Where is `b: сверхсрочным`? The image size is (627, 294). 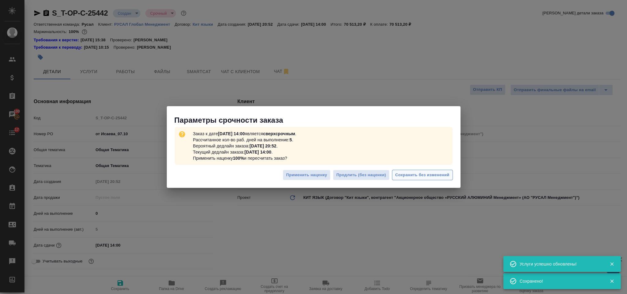
b: сверхсрочным is located at coordinates (279, 134).